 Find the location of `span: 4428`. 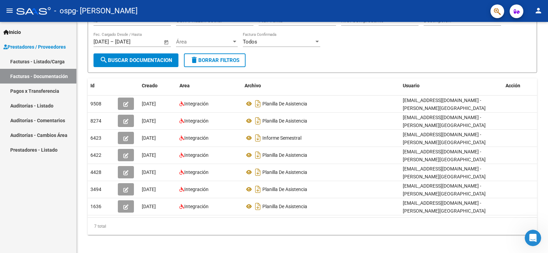

span: 4428 is located at coordinates (96, 172).